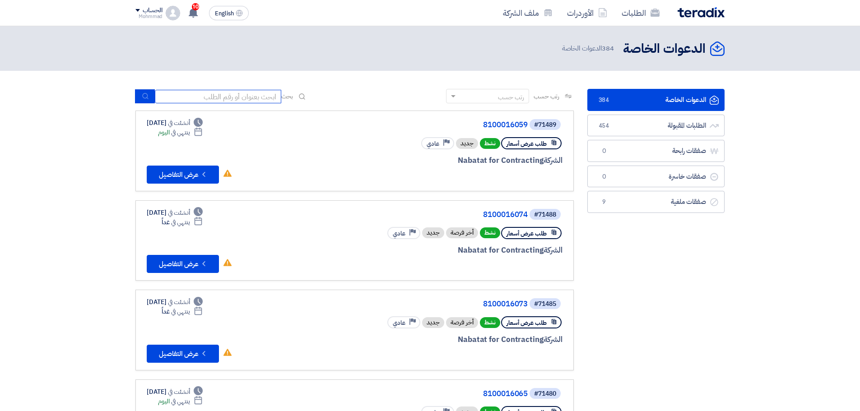 The width and height of the screenshot is (860, 411). Describe the element at coordinates (511, 97) in the screenshot. I see `div: رتب حسب` at that location.